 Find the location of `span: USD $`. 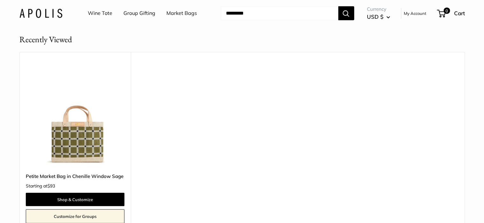

span: USD $ is located at coordinates (375, 17).